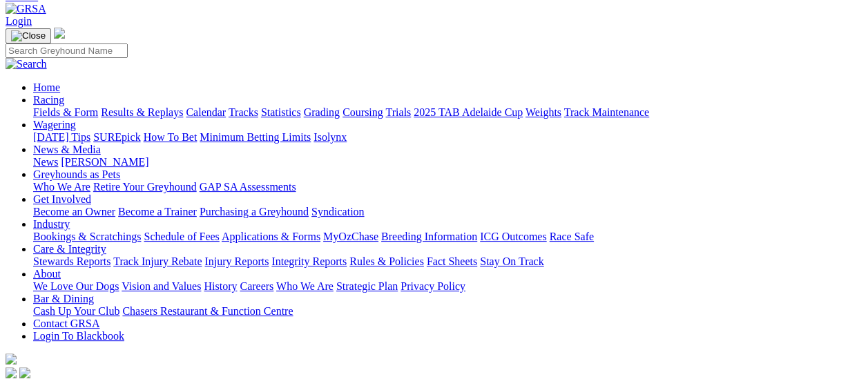 This screenshot has width=868, height=379. What do you see at coordinates (70, 248) in the screenshot?
I see `a: Care & Integrity` at bounding box center [70, 248].